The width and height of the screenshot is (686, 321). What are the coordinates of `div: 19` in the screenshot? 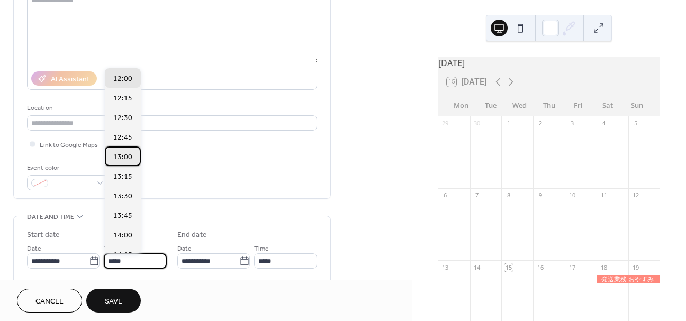 It's located at (635, 267).